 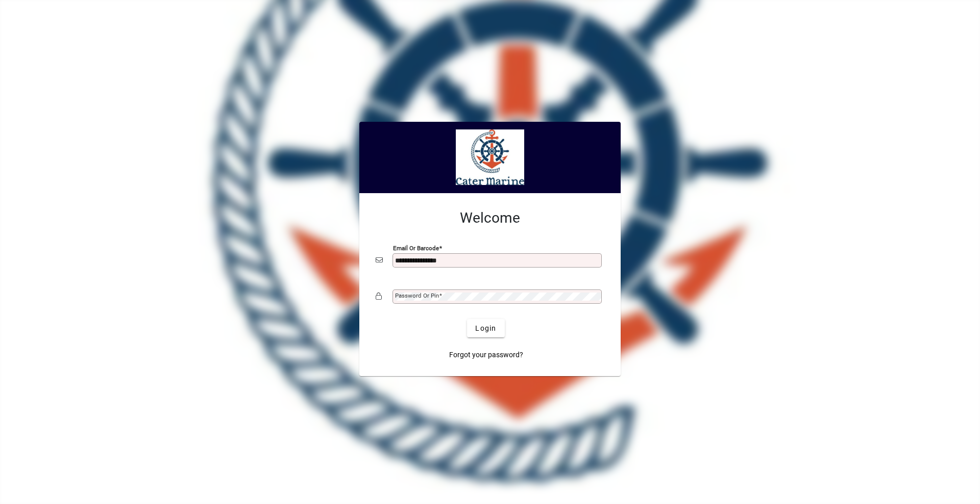 I want to click on button: Login, so click(x=485, y=328).